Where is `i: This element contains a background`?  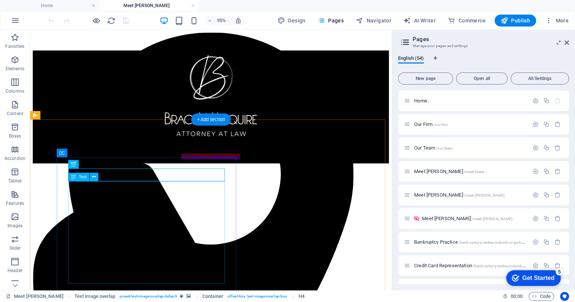 i: This element contains a background is located at coordinates (189, 296).